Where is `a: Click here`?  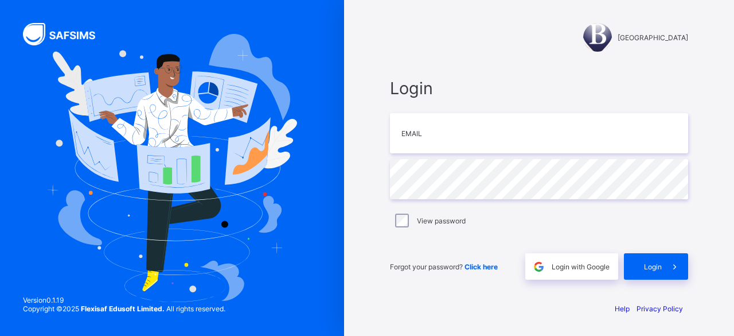
a: Click here is located at coordinates (481, 266).